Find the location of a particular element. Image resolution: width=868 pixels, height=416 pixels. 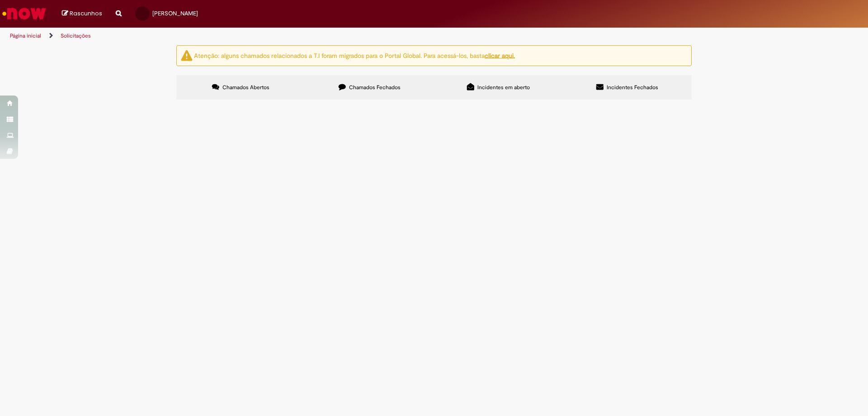

a: Página inicial is located at coordinates (25, 36).